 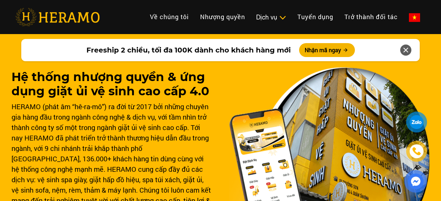 I want to click on a: Tuyển dụng, so click(x=315, y=17).